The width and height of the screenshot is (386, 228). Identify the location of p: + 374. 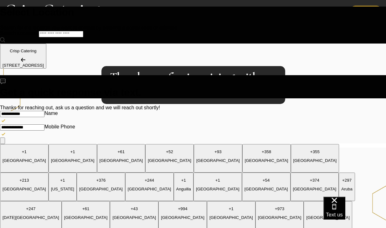
(314, 180).